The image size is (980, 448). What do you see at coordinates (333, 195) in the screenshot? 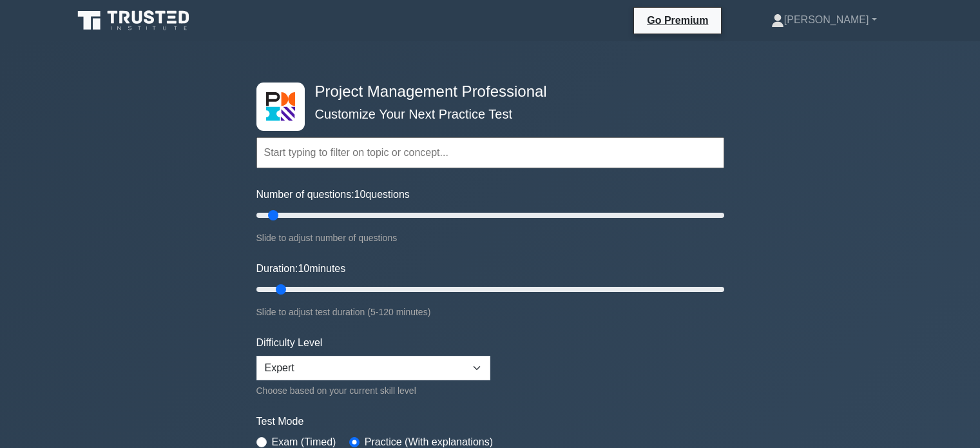
I see `label: Number of questions: questions` at bounding box center [333, 195].